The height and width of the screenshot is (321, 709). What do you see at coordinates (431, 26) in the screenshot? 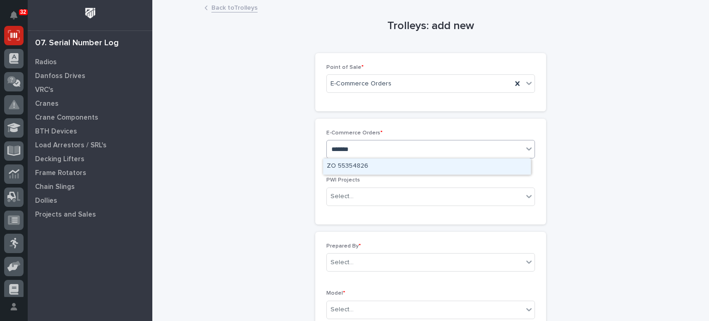
I see `h1: Trolleys: add new` at bounding box center [431, 26].